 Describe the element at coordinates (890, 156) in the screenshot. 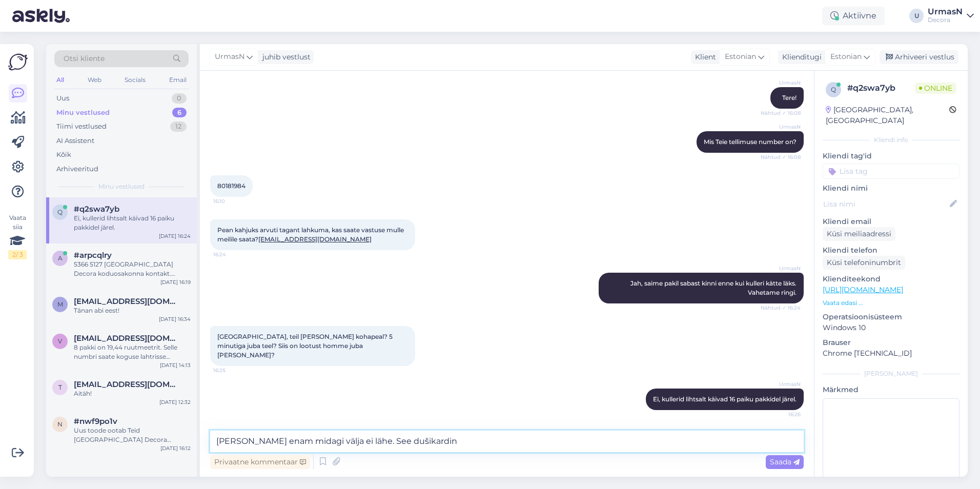

I see `p: Kliendi tag'id` at that location.